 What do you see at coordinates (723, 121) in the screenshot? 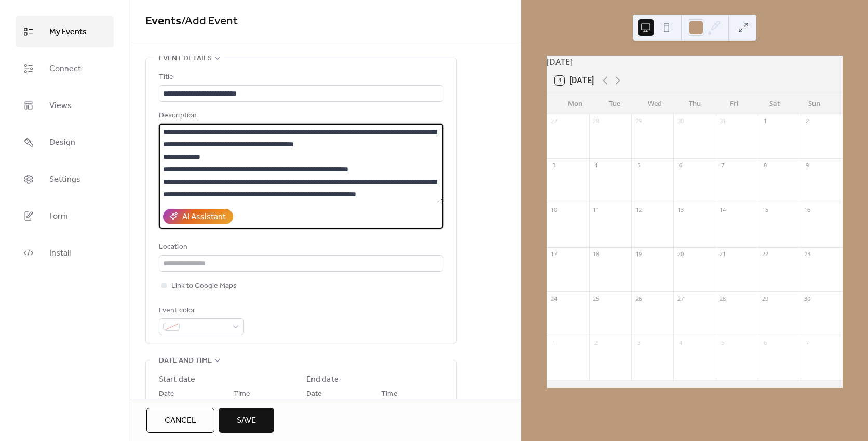
I see `div: 31` at bounding box center [723, 121].